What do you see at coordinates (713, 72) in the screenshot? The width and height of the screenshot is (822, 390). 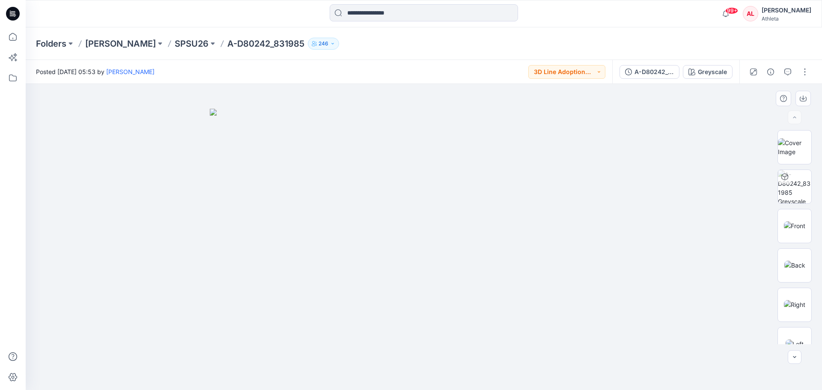 I see `div: Greyscale` at bounding box center [713, 72].